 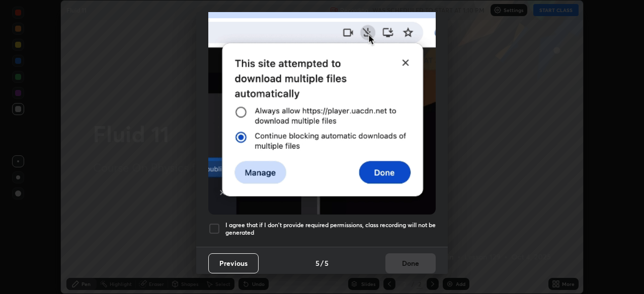 I want to click on button: Previous, so click(x=233, y=264).